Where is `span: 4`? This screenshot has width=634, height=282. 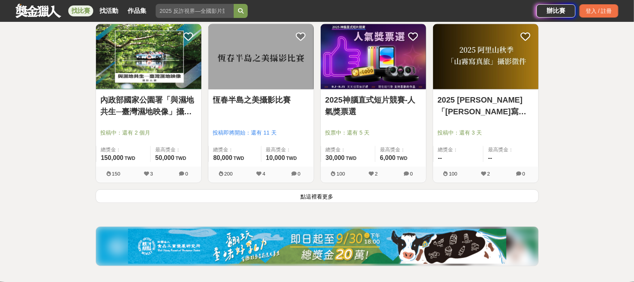 span: 4 is located at coordinates (264, 174).